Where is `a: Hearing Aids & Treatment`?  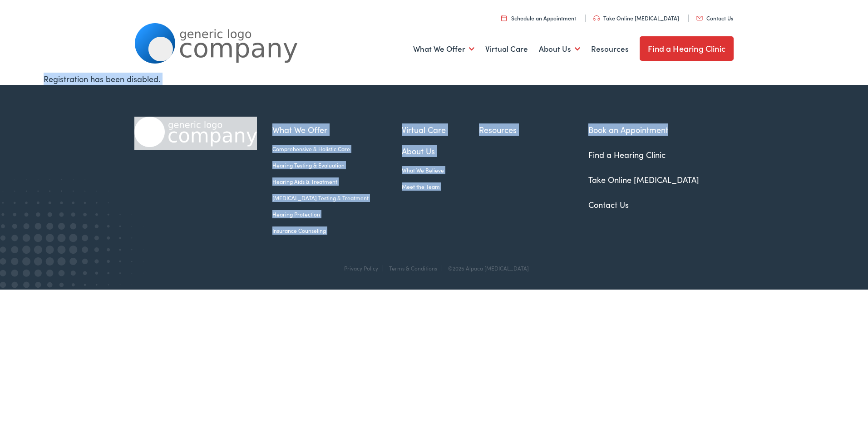 a: Hearing Aids & Treatment is located at coordinates (337, 182).